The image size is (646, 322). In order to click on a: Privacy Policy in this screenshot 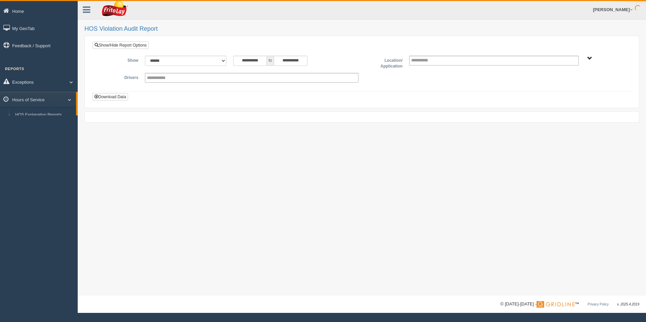, I will do `click(598, 304)`.